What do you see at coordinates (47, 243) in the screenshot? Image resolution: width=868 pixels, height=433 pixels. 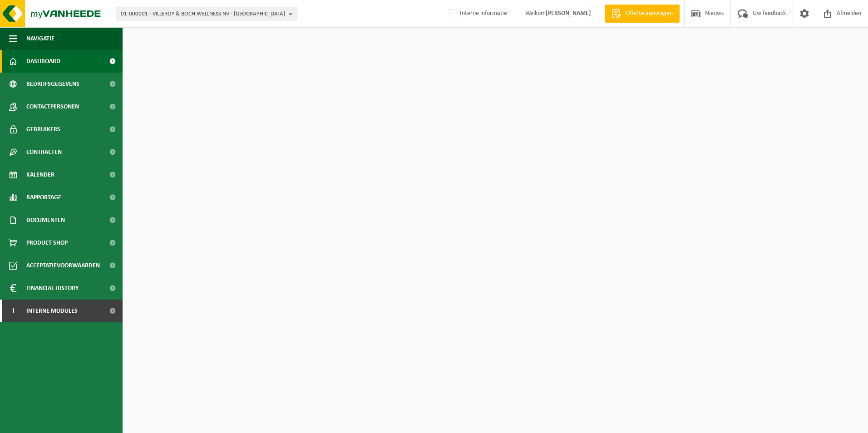 I see `span: Product Shop` at bounding box center [47, 243].